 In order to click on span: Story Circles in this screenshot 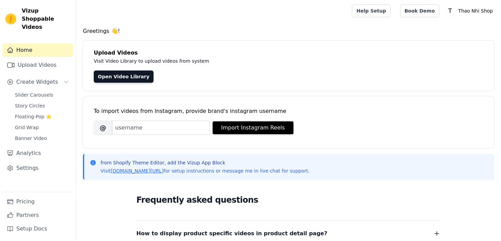, I will do `click(30, 106)`.